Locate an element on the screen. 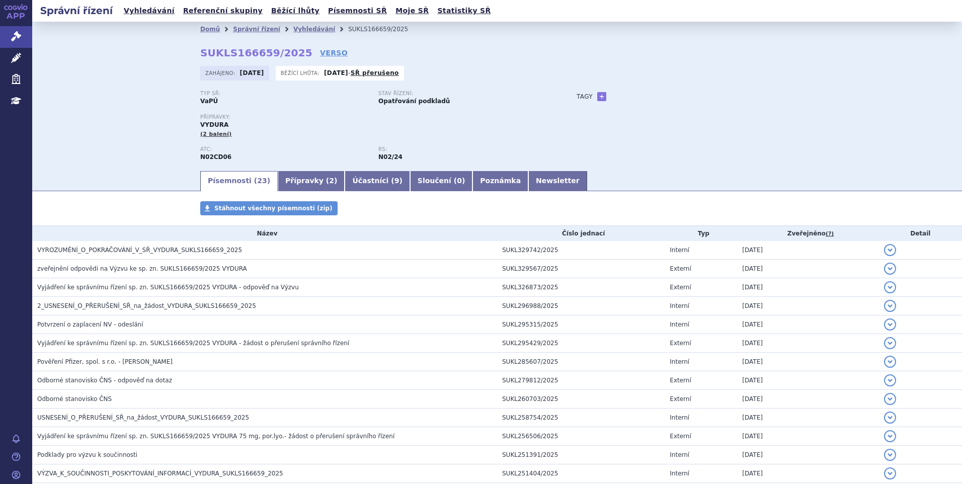  span: USNESENÍ_O_PŘERUŠENÍ_SŘ_na_žádost_VYDURA_SUKLS166659_2025 is located at coordinates (143, 418).